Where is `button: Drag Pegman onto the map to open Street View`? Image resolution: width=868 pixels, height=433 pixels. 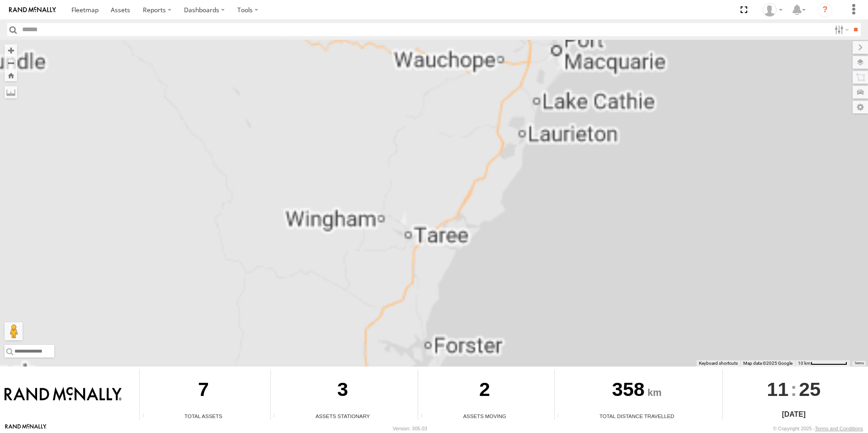
button: Drag Pegman onto the map to open Street View is located at coordinates (13, 331).